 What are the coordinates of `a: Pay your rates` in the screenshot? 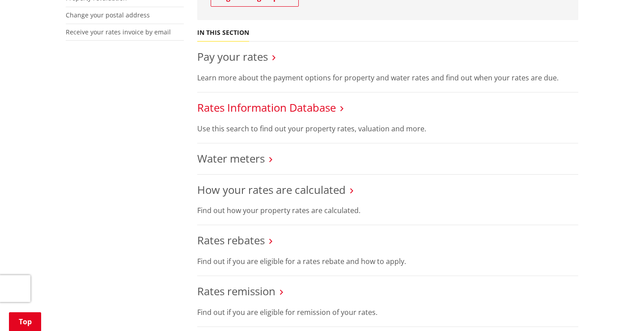 It's located at (232, 57).